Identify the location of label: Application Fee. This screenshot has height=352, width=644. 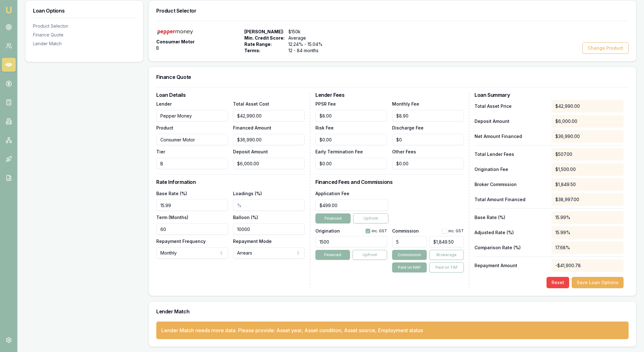
(332, 193).